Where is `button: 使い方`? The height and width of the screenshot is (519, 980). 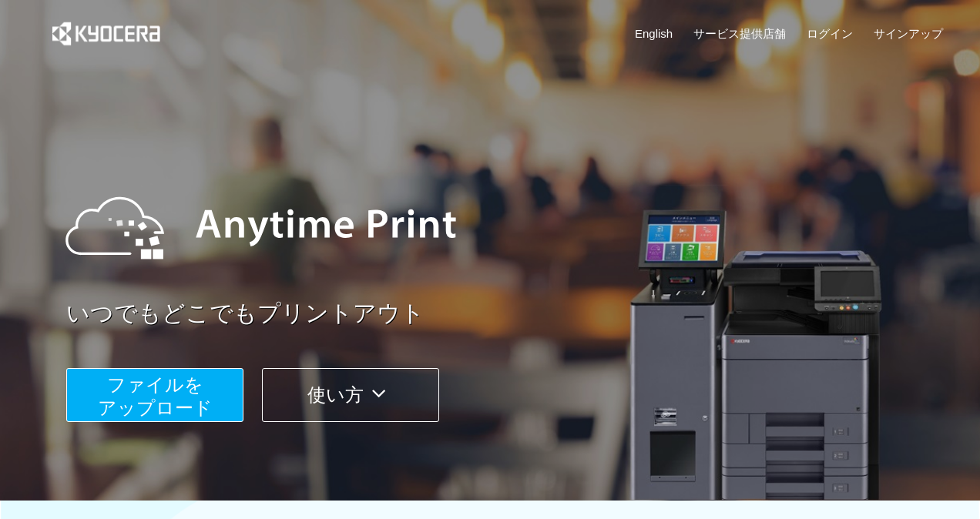 button: 使い方 is located at coordinates (351, 395).